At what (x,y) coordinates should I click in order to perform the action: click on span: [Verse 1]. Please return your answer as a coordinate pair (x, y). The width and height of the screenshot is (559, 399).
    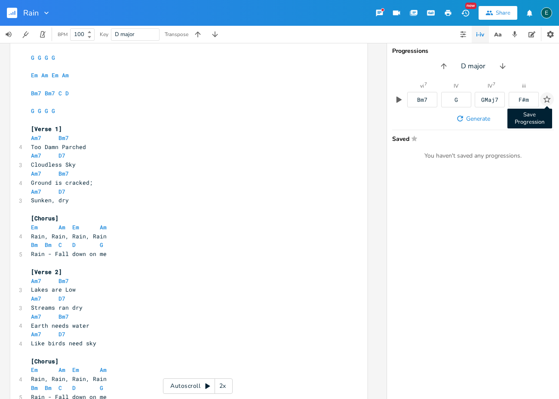
    Looking at the image, I should click on (46, 129).